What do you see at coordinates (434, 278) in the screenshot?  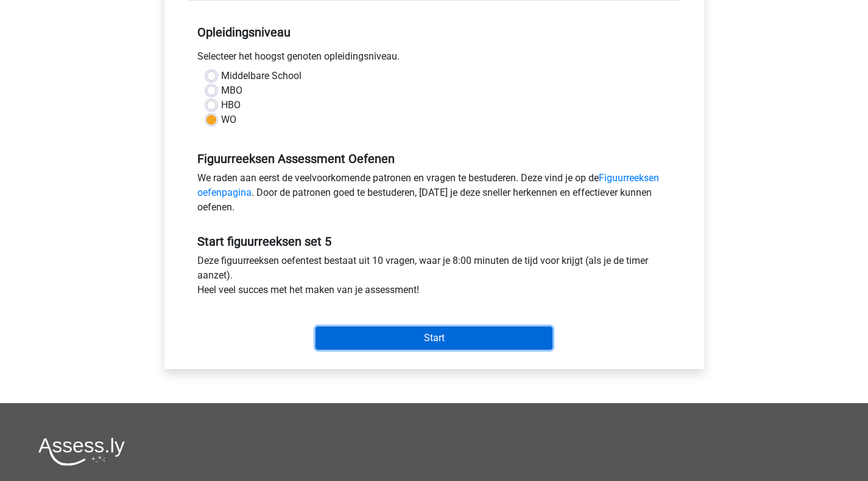 I see `div: Deze figuurreeksen oefentest bestaat uit 10 vragen, waar je 8:00 minuten de tijd voor krijgt (als...` at bounding box center [434, 278].